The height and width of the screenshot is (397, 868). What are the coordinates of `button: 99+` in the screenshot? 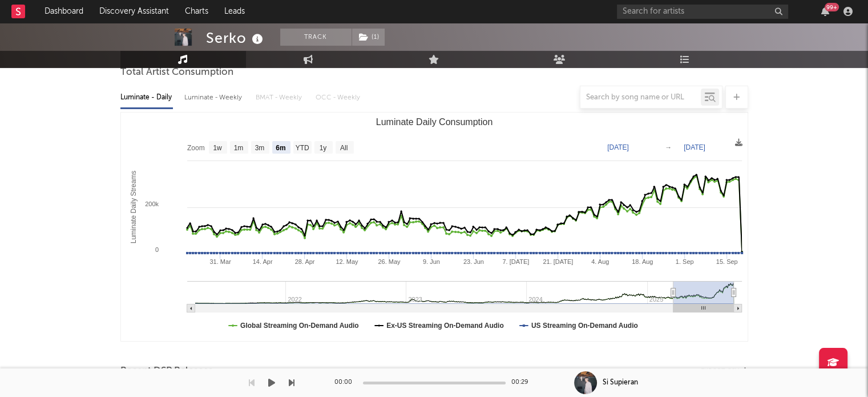 It's located at (825, 11).